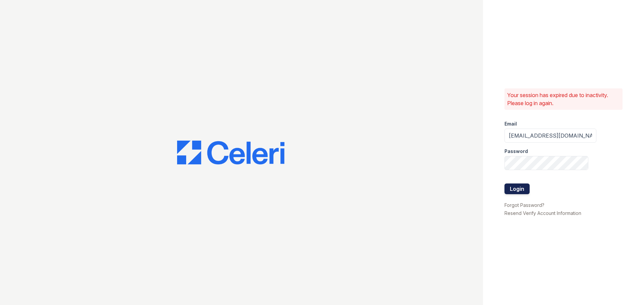 The height and width of the screenshot is (305, 644). Describe the element at coordinates (564, 99) in the screenshot. I see `p: Your session has expired due to inactivity. Please log in again.` at that location.